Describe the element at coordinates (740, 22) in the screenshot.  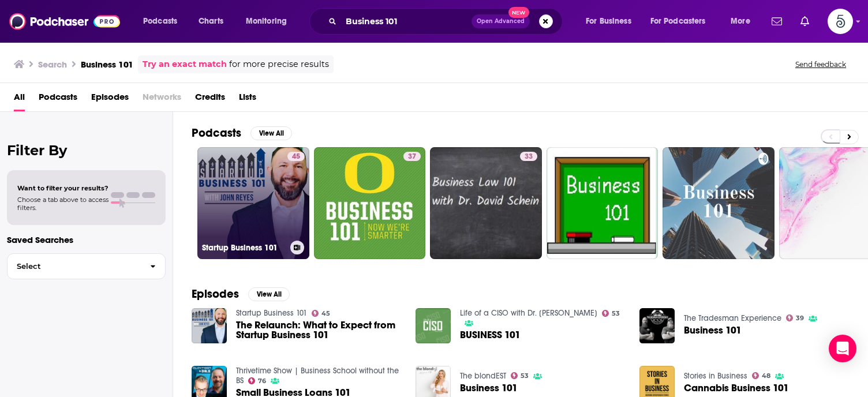
I see `span: More` at that location.